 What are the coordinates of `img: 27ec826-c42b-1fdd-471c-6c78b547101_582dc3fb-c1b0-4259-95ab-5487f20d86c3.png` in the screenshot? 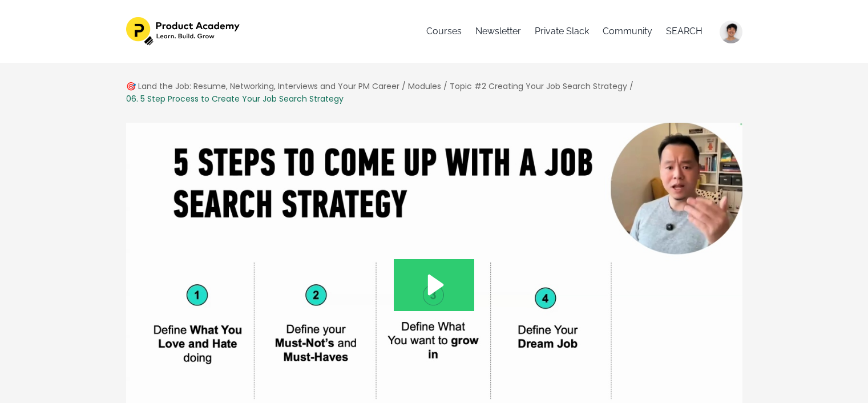 It's located at (183, 31).